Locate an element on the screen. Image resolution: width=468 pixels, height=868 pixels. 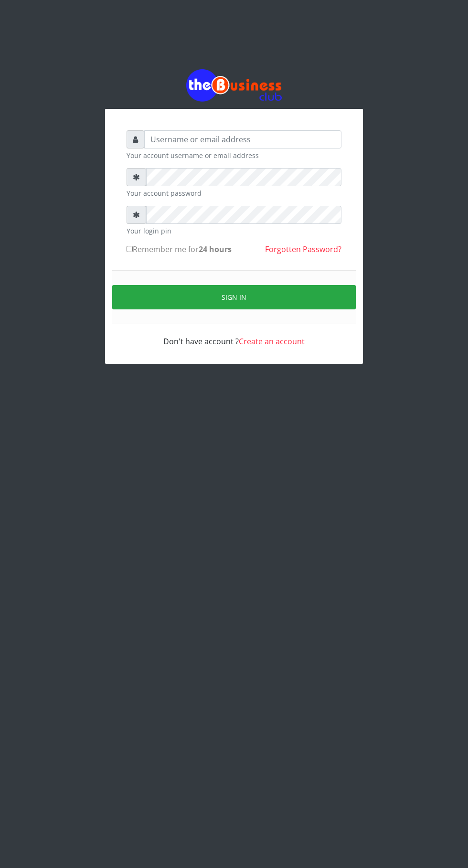
small: Your account password is located at coordinates (234, 193).